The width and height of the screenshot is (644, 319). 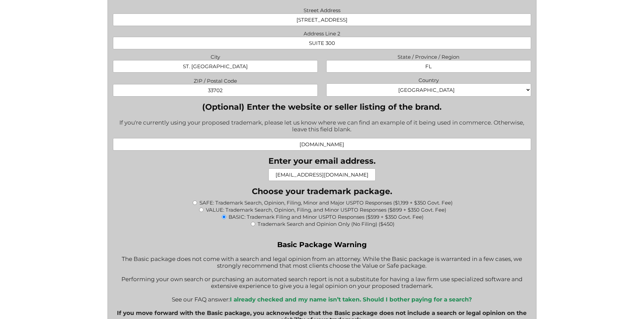 What do you see at coordinates (322, 107) in the screenshot?
I see `label: (Optional) Enter the website or seller listing of the brand.` at bounding box center [322, 107].